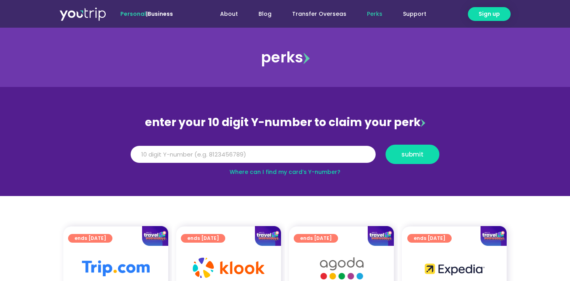 Image resolution: width=570 pixels, height=281 pixels. I want to click on a: Business, so click(160, 14).